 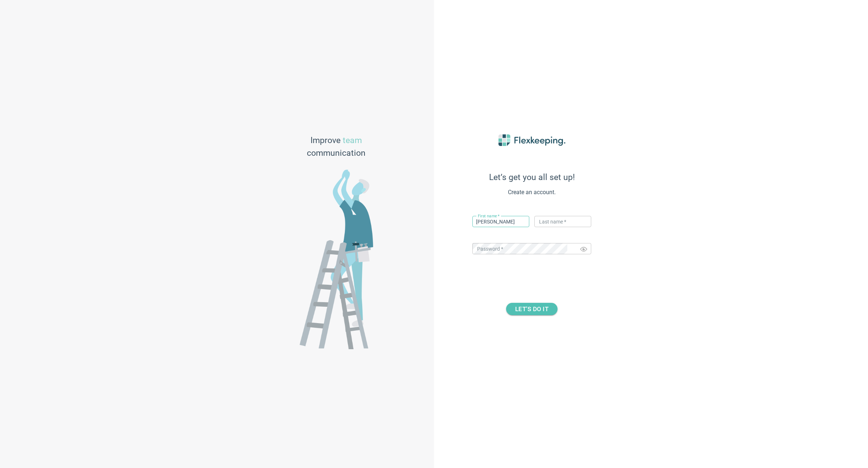 What do you see at coordinates (532, 193) in the screenshot?
I see `span: Create an account.` at bounding box center [532, 193].